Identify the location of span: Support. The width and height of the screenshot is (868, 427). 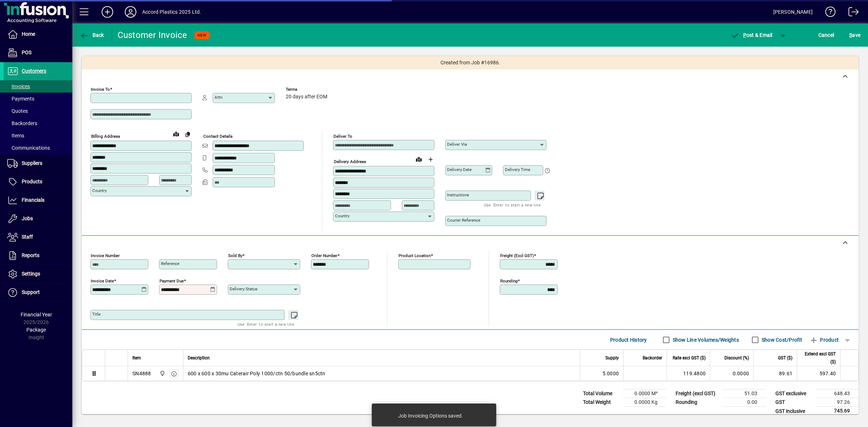
(30, 292).